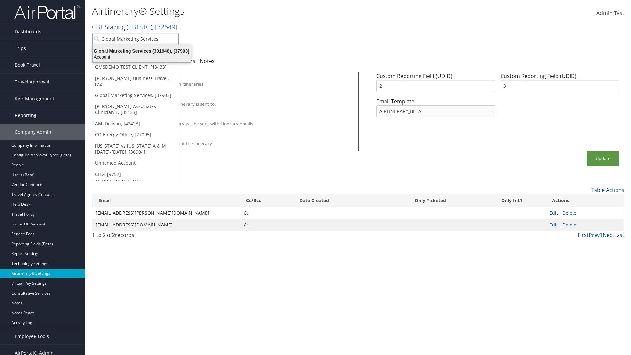 This screenshot has height=355, width=631. Describe the element at coordinates (32, 82) in the screenshot. I see `span: Travel Approval` at that location.